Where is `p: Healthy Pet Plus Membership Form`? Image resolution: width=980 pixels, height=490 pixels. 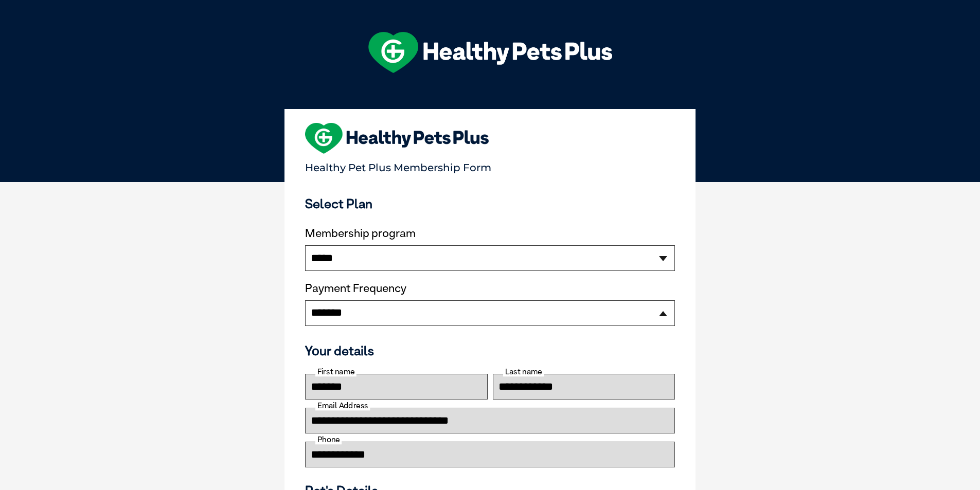 p: Healthy Pet Plus Membership Form is located at coordinates (490, 165).